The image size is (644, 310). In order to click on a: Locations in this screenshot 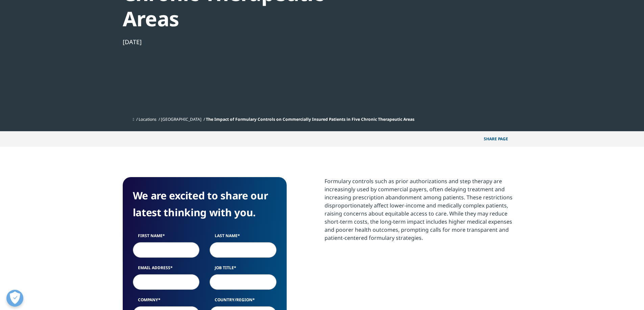, I will do `click(148, 119)`.